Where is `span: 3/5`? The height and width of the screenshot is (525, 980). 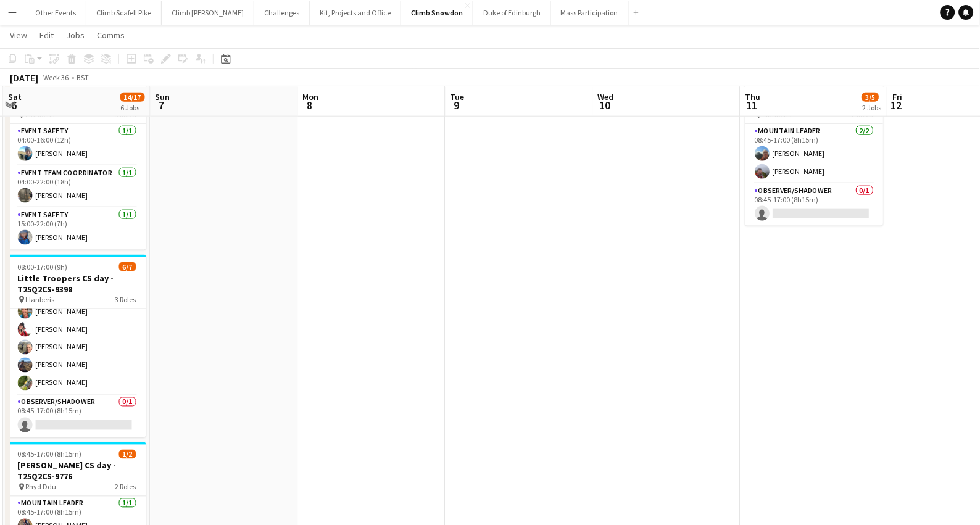 span: 3/5 is located at coordinates (871, 97).